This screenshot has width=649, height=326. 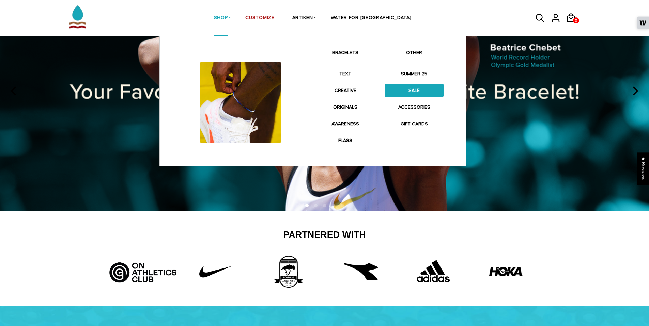 What do you see at coordinates (221, 18) in the screenshot?
I see `a: SHOP` at bounding box center [221, 18].